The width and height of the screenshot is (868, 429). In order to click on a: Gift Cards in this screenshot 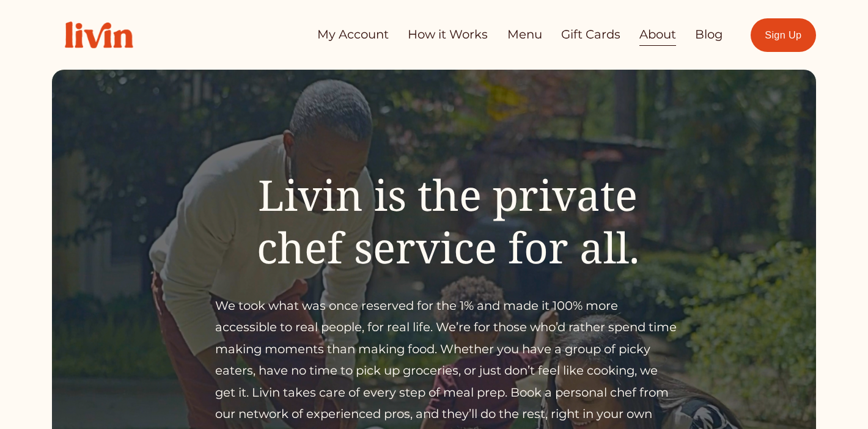, I will do `click(591, 34)`.